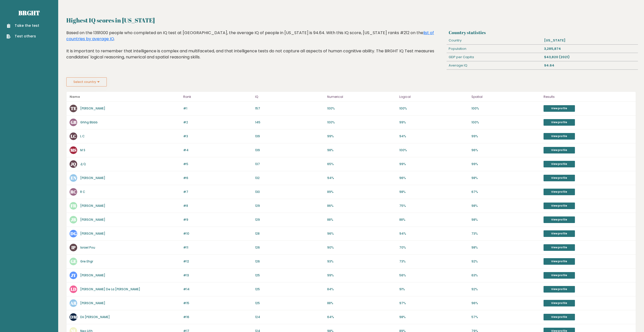  What do you see at coordinates (73, 303) in the screenshot?
I see `text: AR` at bounding box center [73, 303].